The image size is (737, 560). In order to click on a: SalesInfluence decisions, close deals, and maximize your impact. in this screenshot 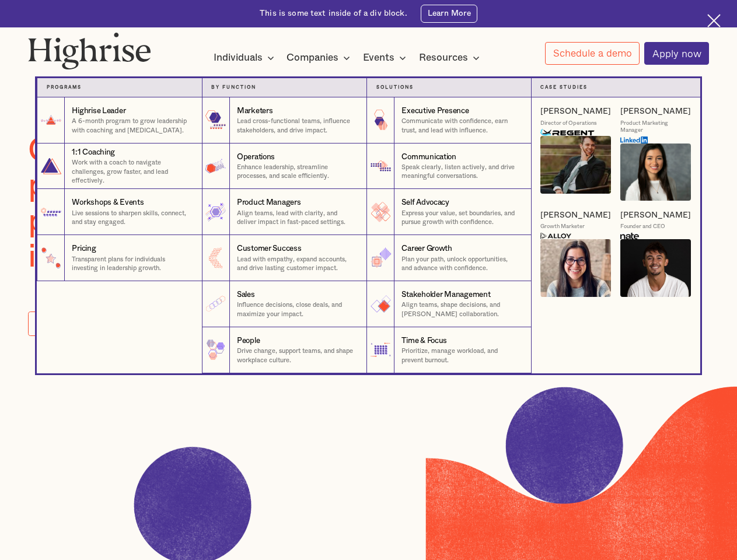, I will do `click(284, 304)`.